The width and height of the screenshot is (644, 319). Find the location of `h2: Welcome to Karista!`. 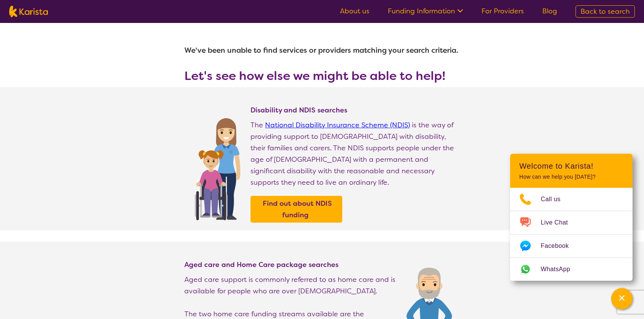

h2: Welcome to Karista! is located at coordinates (571, 166).